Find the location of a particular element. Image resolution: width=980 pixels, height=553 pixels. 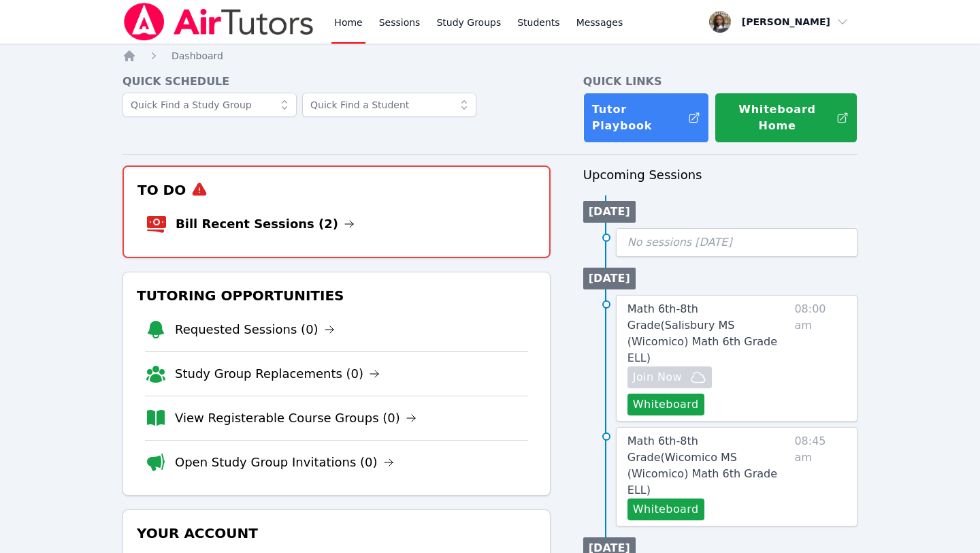

input: Quick Find a Student is located at coordinates (389, 105).